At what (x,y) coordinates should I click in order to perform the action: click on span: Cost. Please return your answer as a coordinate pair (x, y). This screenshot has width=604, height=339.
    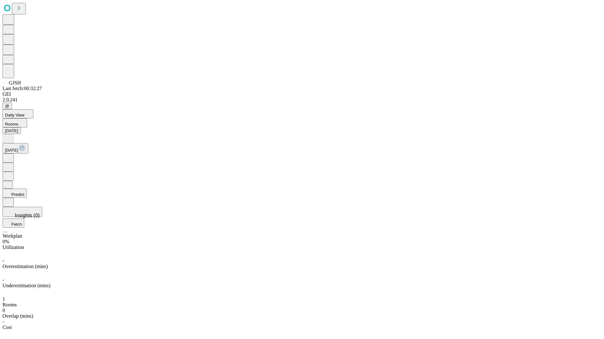
    Looking at the image, I should click on (7, 328).